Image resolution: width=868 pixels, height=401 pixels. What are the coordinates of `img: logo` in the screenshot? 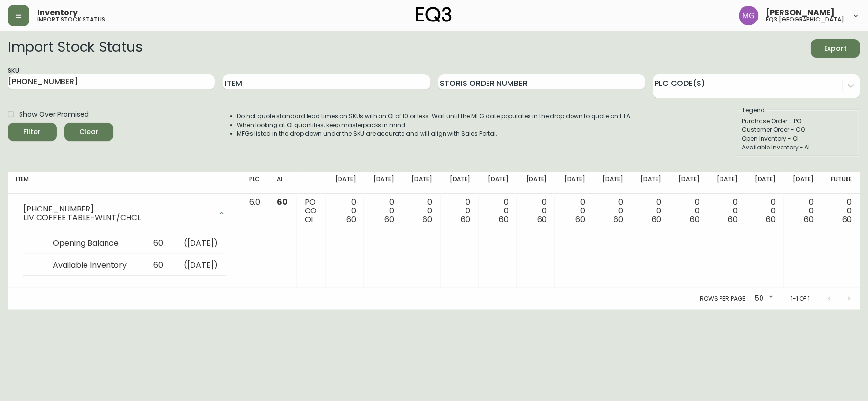 It's located at (434, 15).